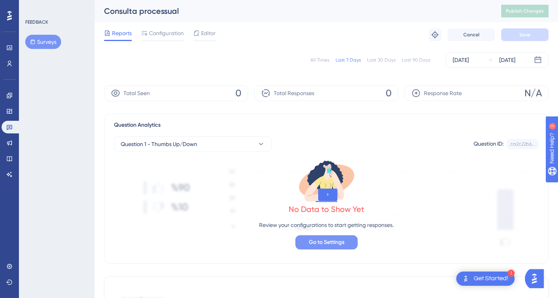  Describe the element at coordinates (491, 279) in the screenshot. I see `div: Get Started!` at that location.